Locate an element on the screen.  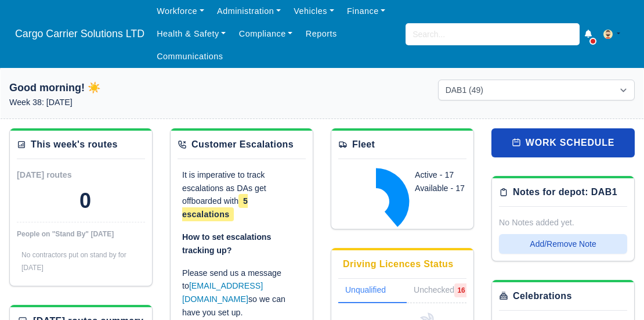
div: Notes for depot: DAB1 is located at coordinates (565, 193).